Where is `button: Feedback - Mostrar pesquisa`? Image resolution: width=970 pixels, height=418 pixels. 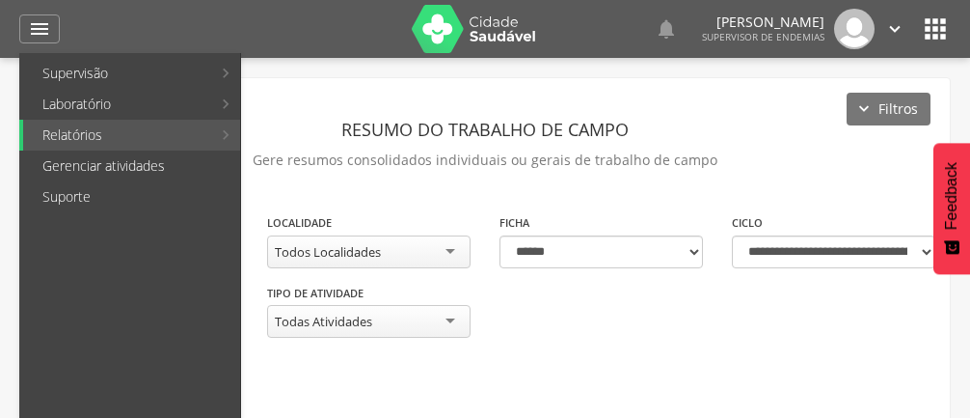
button: Feedback - Mostrar pesquisa is located at coordinates (952, 208).